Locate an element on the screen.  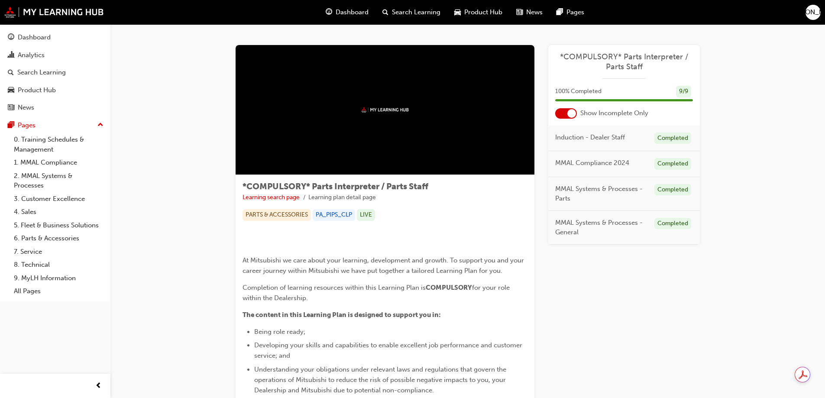
div: 9 / 9 is located at coordinates (683, 91).